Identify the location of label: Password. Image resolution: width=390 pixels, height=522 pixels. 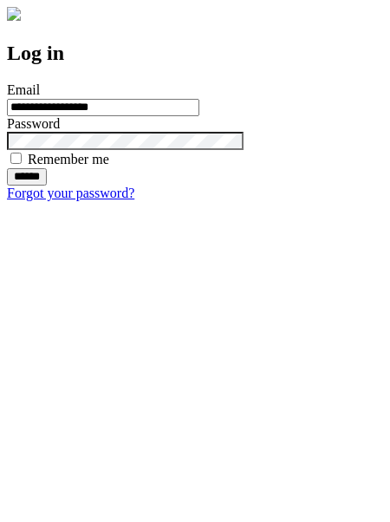
(33, 123).